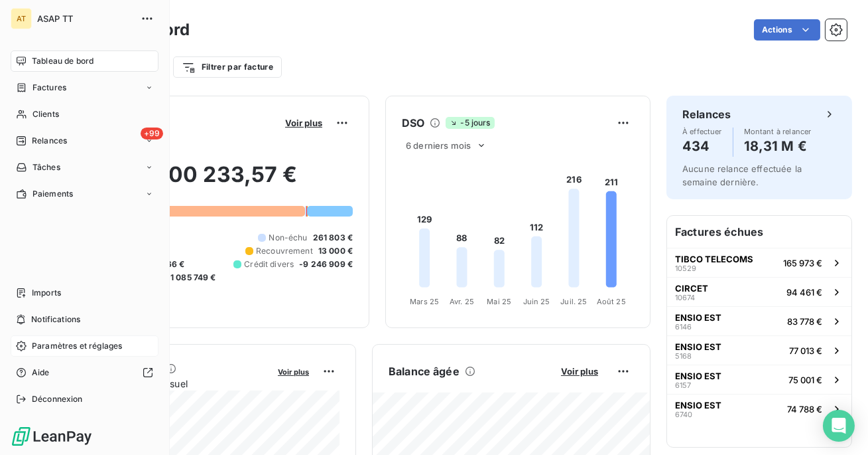 The height and width of the screenshot is (455, 868). I want to click on tspan: Mars 25, so click(424, 302).